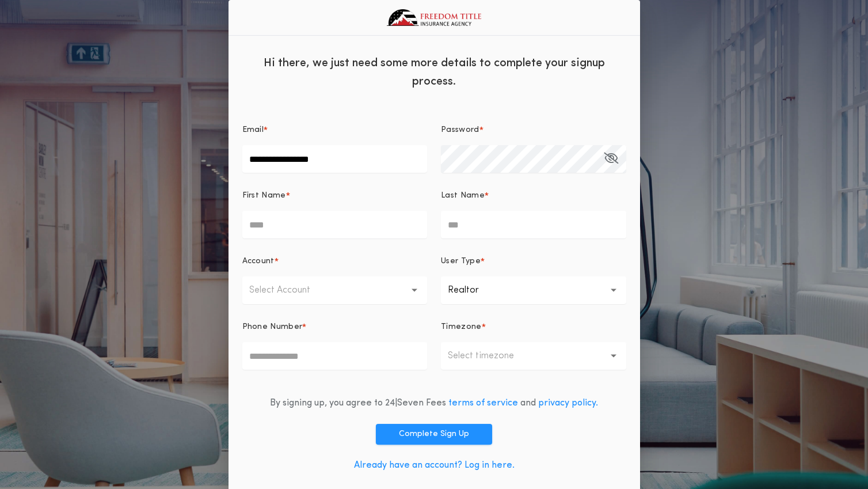  I want to click on button: Password*, so click(611, 159).